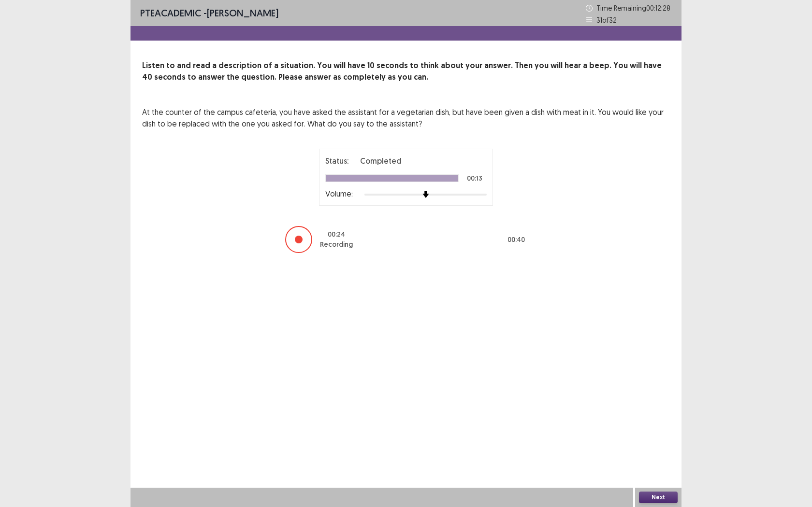  I want to click on p: At the counter of the campus cafeteria, you have asked the assistant for a vegetarian dish, but h..., so click(406, 118).